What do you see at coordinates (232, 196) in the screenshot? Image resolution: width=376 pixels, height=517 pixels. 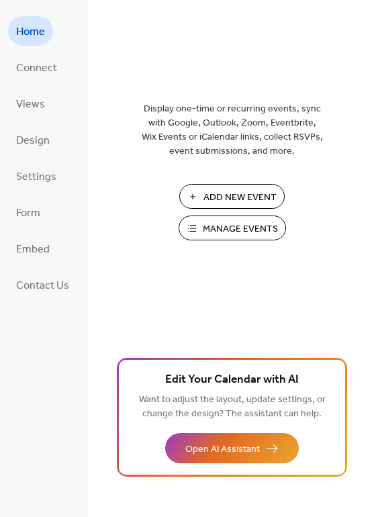 I see `button: Add New Event` at bounding box center [232, 196].